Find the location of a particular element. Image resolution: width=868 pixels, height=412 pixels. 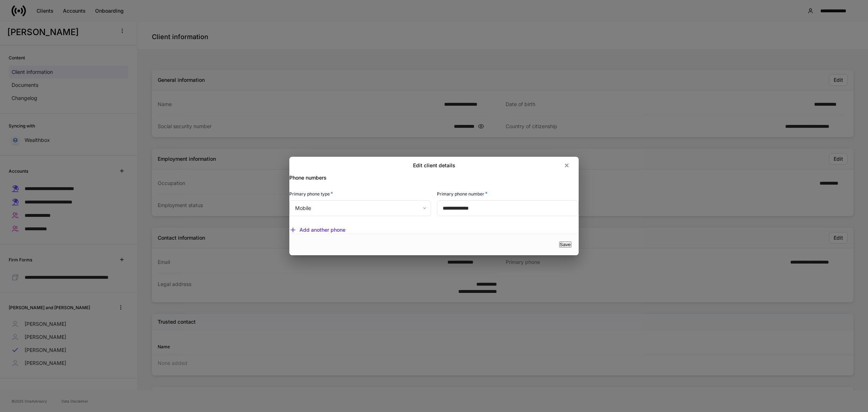

button: Add another phone is located at coordinates (317, 230).